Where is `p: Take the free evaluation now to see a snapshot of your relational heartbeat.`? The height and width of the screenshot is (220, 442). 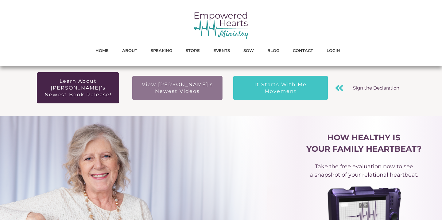 p: Take the free evaluation now to see a snapshot of your relational heartbeat. is located at coordinates (364, 170).